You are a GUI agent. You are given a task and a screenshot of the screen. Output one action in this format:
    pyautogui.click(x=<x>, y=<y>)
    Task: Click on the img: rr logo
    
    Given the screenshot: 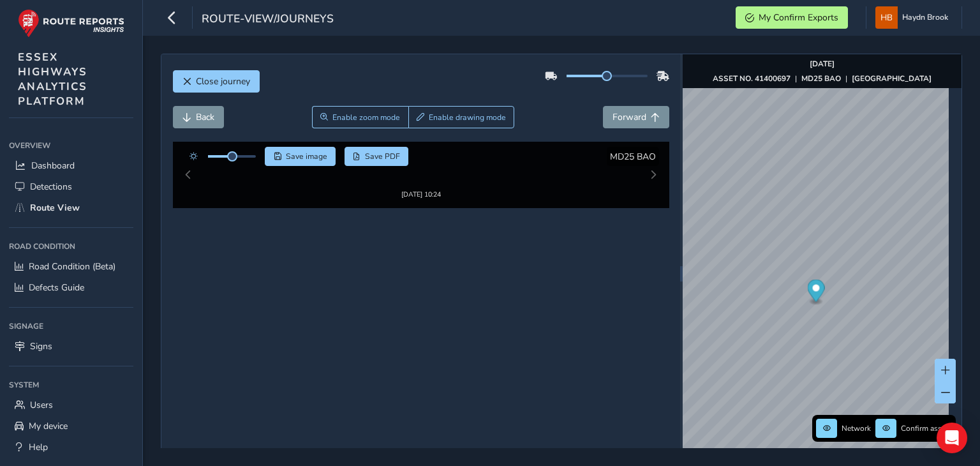 What is the action you would take?
    pyautogui.click(x=71, y=23)
    